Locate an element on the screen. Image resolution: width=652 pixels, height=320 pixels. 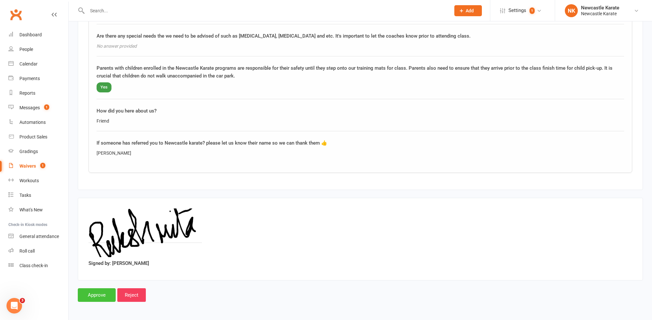
div: People is located at coordinates (26, 49).